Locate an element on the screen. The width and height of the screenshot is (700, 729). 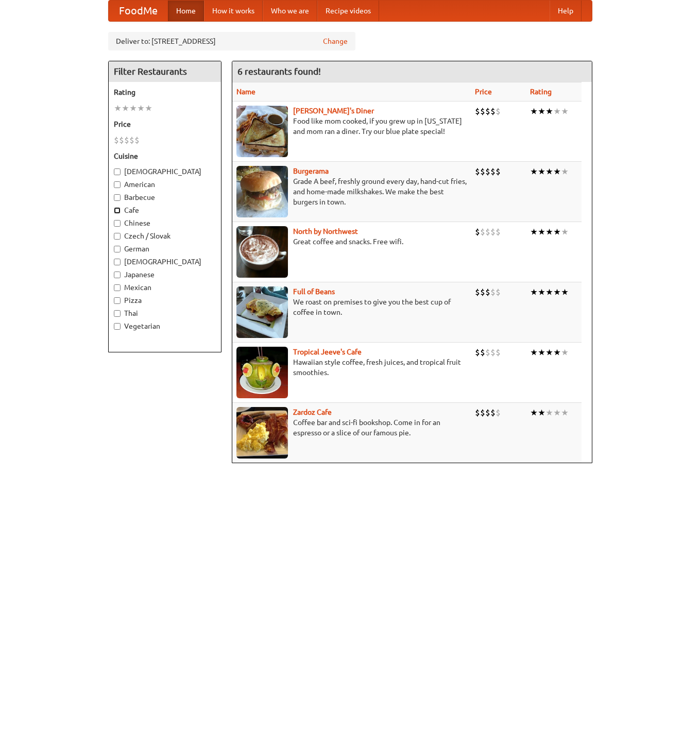
a: Burgerama is located at coordinates (311, 171).